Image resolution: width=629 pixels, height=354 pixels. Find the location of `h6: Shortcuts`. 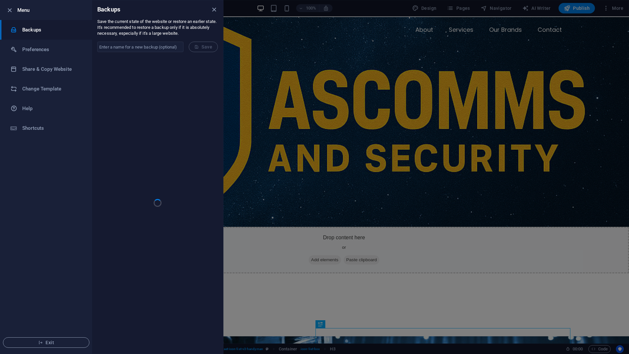

h6: Shortcuts is located at coordinates (52, 128).